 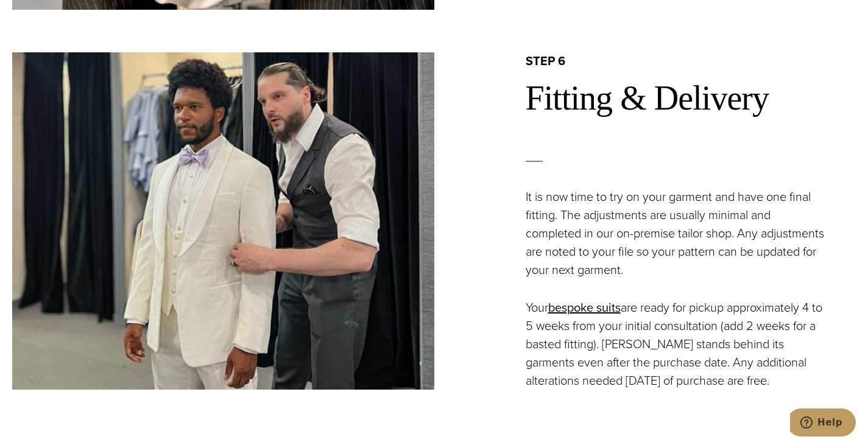 I want to click on h2: Fitting & Delivery, so click(x=691, y=98).